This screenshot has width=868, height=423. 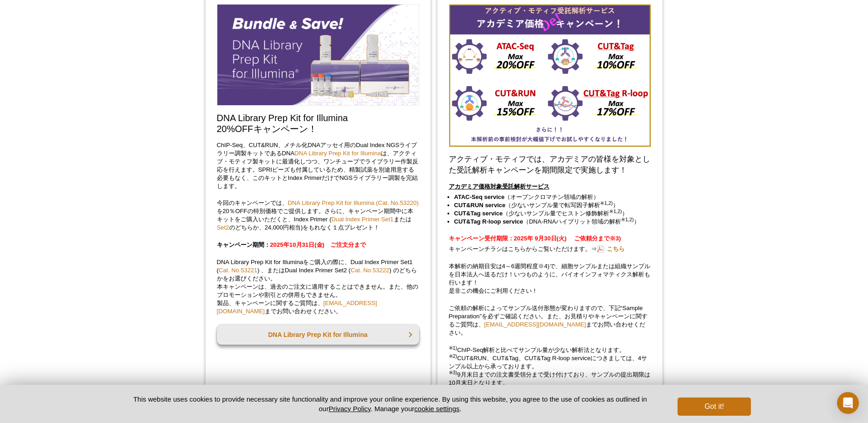 What do you see at coordinates (848, 403) in the screenshot?
I see `div: Open Intercom Messenger` at bounding box center [848, 403].